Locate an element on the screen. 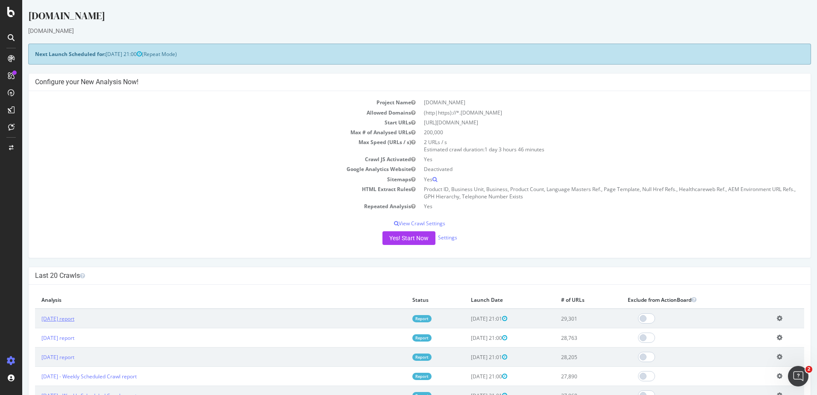 The width and height of the screenshot is (817, 395). th: Exclude from ActionBoard is located at coordinates (674, 300).